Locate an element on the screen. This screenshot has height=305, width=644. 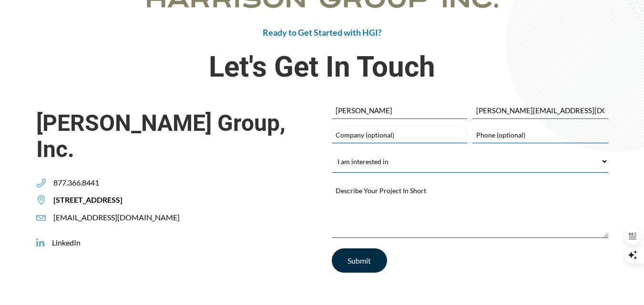
input: Email is located at coordinates (540, 110).